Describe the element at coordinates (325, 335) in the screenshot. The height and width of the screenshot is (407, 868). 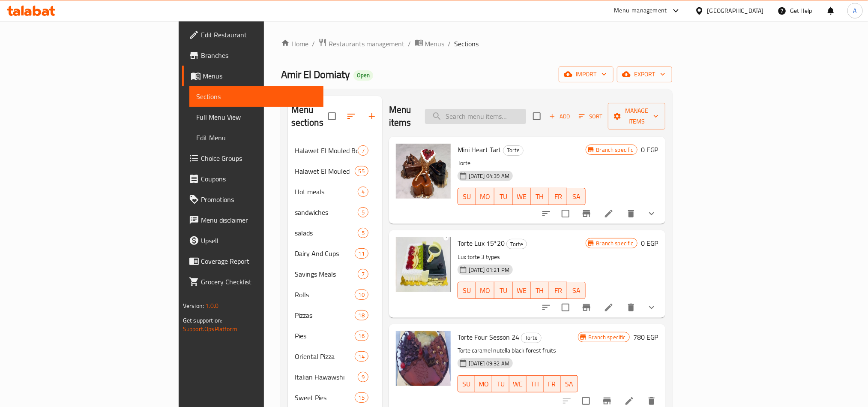
I see `div: Pies` at that location.